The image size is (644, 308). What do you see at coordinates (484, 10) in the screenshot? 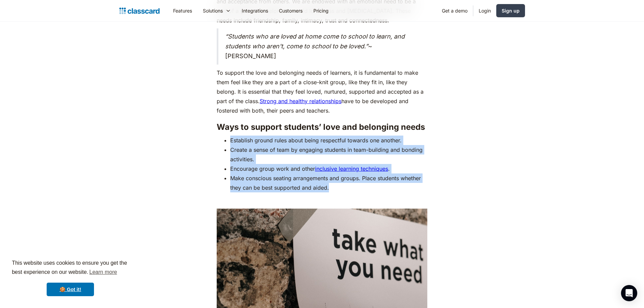
I see `a: Login` at bounding box center [484, 10].